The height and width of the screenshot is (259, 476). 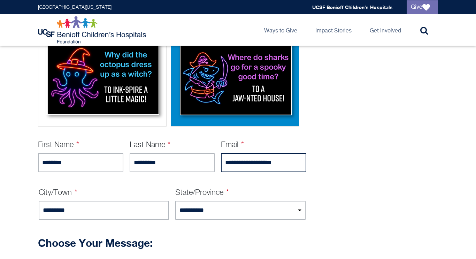 I want to click on img: Octopus, so click(x=102, y=79).